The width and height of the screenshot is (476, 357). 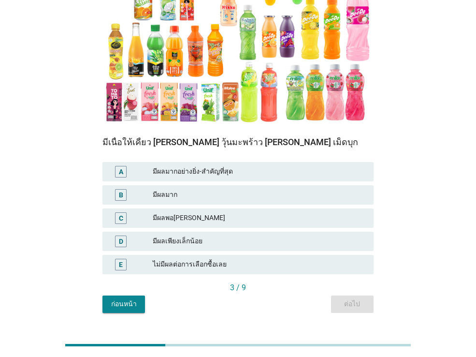 What do you see at coordinates (121, 171) in the screenshot?
I see `div: A` at bounding box center [121, 171].